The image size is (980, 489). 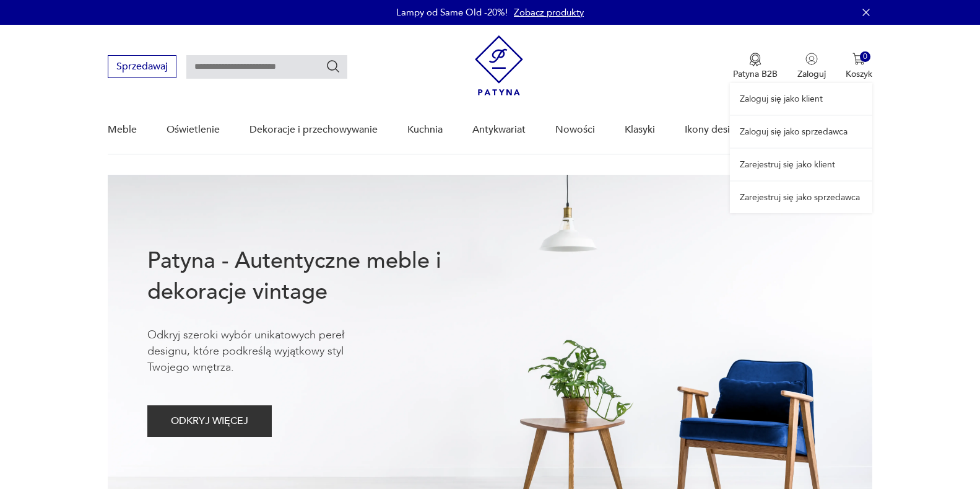 I want to click on a: Oświetlenie, so click(x=193, y=129).